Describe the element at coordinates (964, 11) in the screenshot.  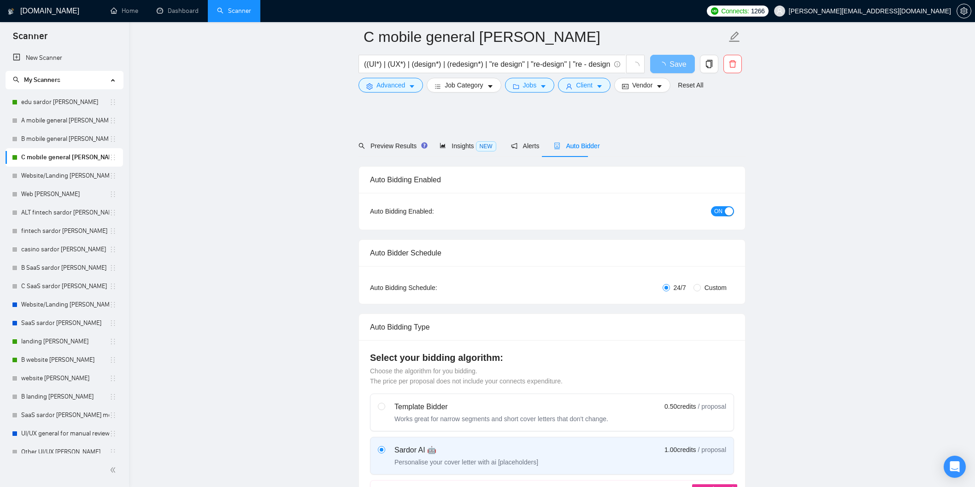
I see `button: setting` at that location.